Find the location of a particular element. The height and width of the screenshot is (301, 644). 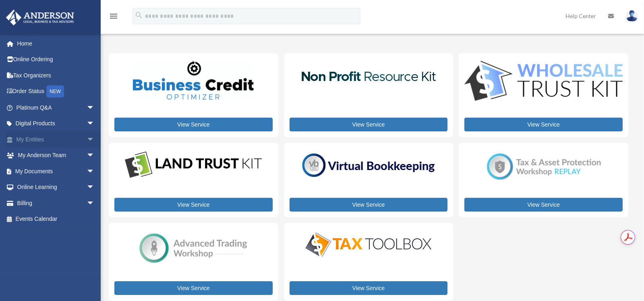

a: Tax Organizers is located at coordinates (56, 76).